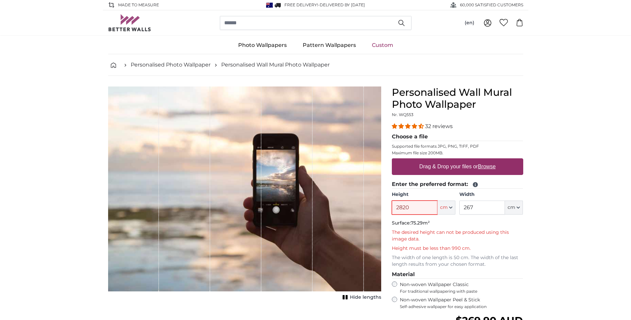 The image size is (631, 320). What do you see at coordinates (439, 126) in the screenshot?
I see `span: 32 reviews` at bounding box center [439, 126].